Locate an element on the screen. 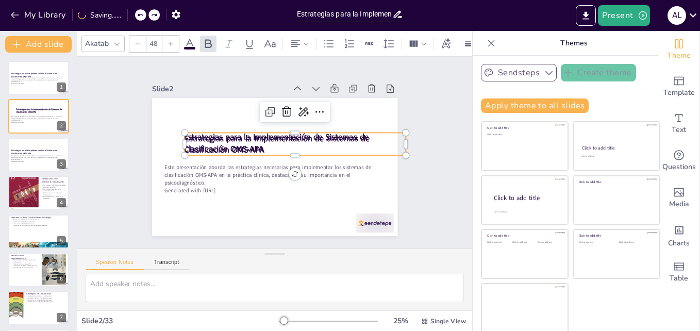  span: Charts is located at coordinates (679, 243).